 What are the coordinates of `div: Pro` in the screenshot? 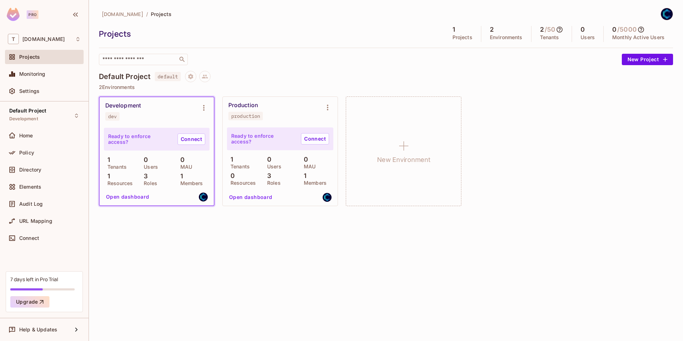 It's located at (32, 15).